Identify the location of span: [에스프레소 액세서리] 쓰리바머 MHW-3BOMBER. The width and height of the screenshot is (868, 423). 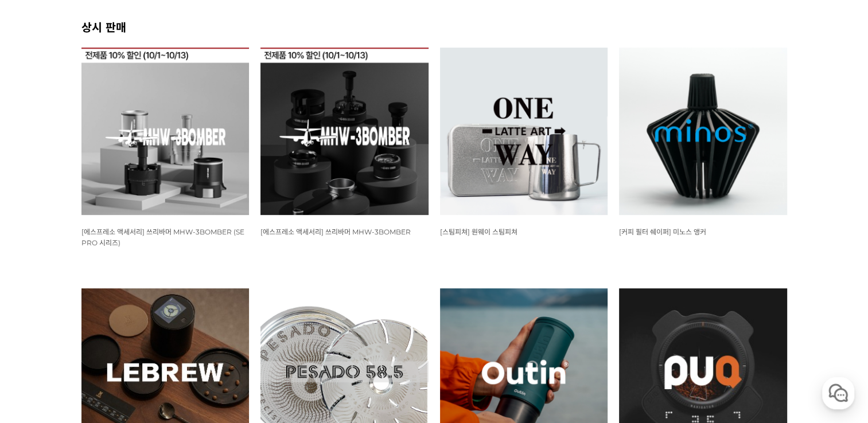
(336, 231).